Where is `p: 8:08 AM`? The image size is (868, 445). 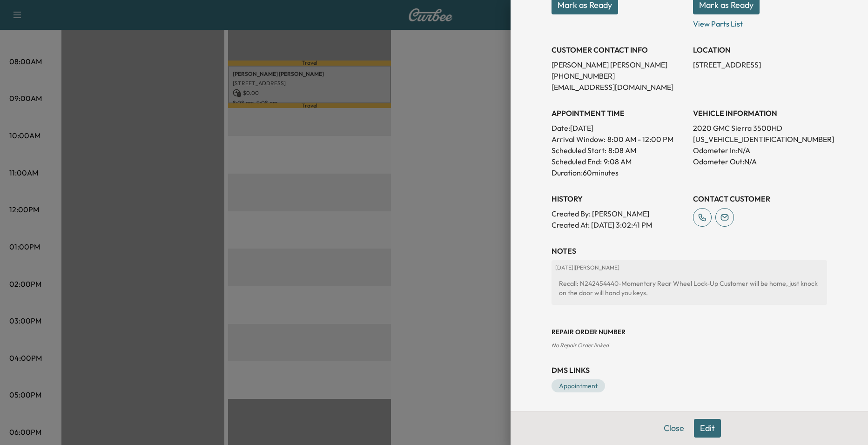
p: 8:08 AM is located at coordinates (622, 150).